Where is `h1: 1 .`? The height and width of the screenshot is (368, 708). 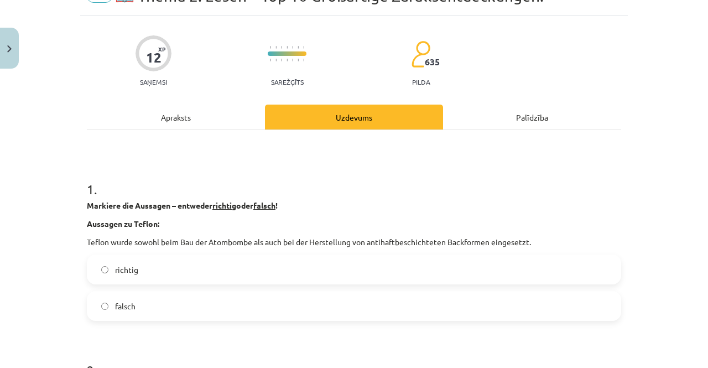
h1: 1 . is located at coordinates (354, 179).